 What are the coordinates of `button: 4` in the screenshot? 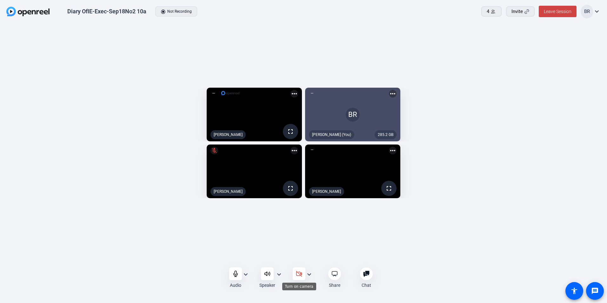 It's located at (491, 11).